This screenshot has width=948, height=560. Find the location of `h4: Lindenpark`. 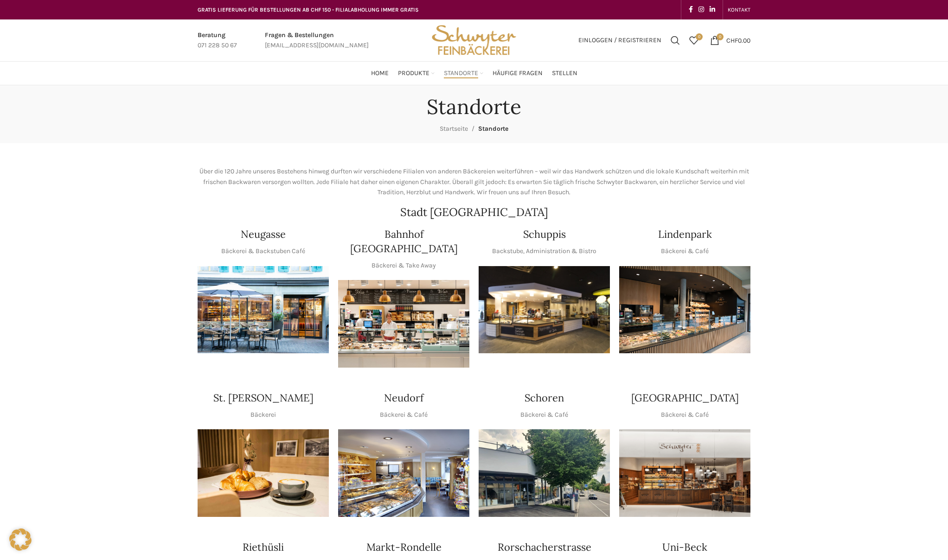

h4: Lindenpark is located at coordinates (685, 234).